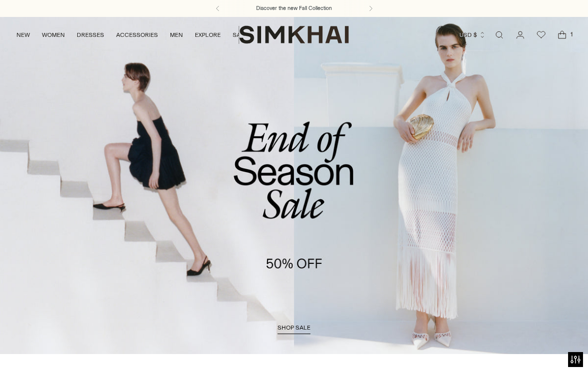 This screenshot has width=588, height=372. I want to click on a: ACCESSORIES, so click(137, 35).